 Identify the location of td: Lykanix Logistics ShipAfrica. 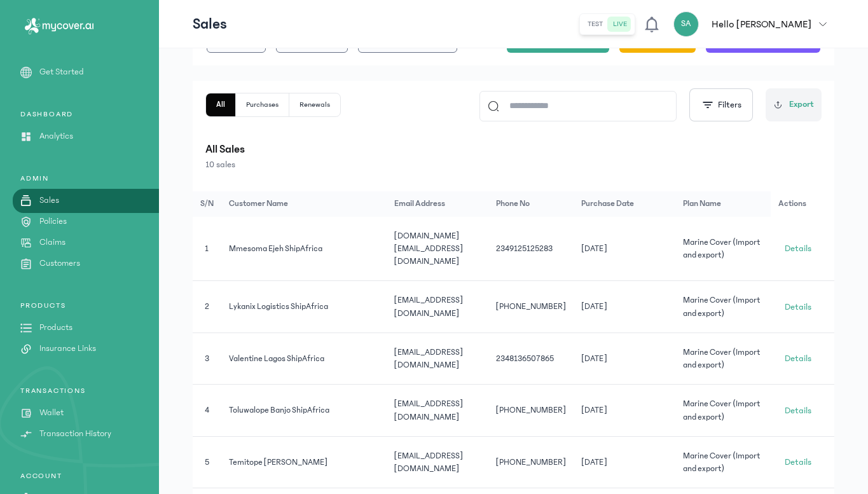
(304, 307).